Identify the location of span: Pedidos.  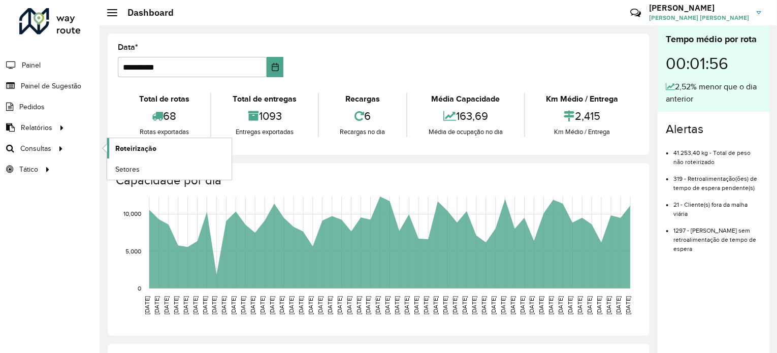
(32, 107).